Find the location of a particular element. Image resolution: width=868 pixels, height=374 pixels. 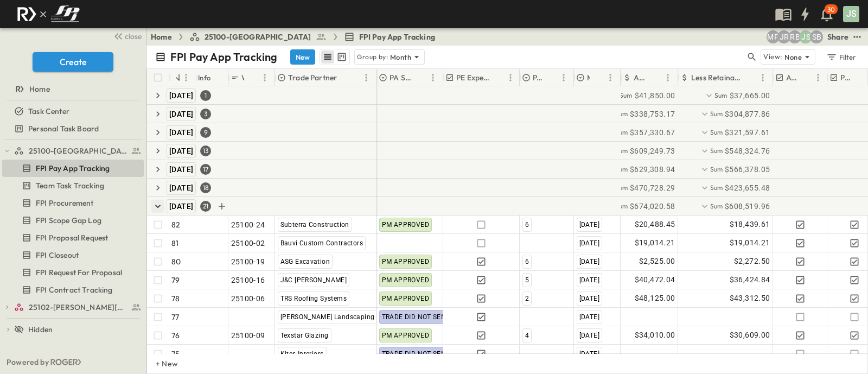

span: 4 is located at coordinates (527, 335).